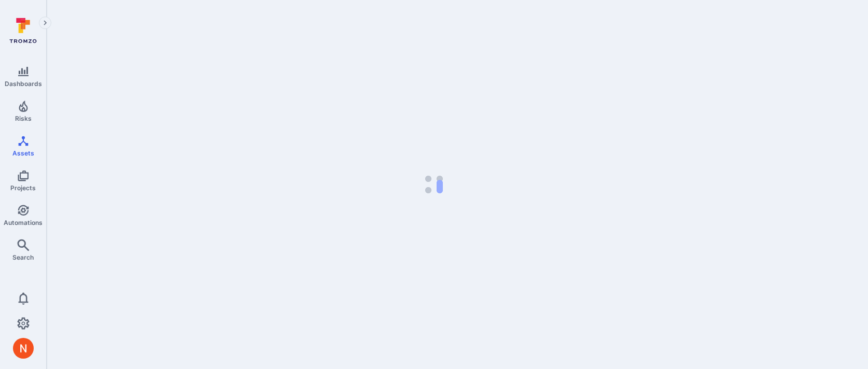 The width and height of the screenshot is (868, 369). I want to click on span: Dashboards, so click(23, 83).